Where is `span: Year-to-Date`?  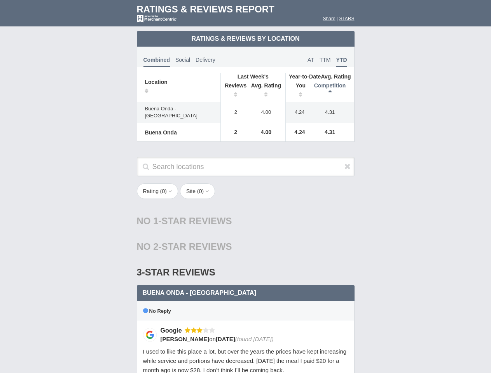
span: Year-to-Date is located at coordinates (305, 77).